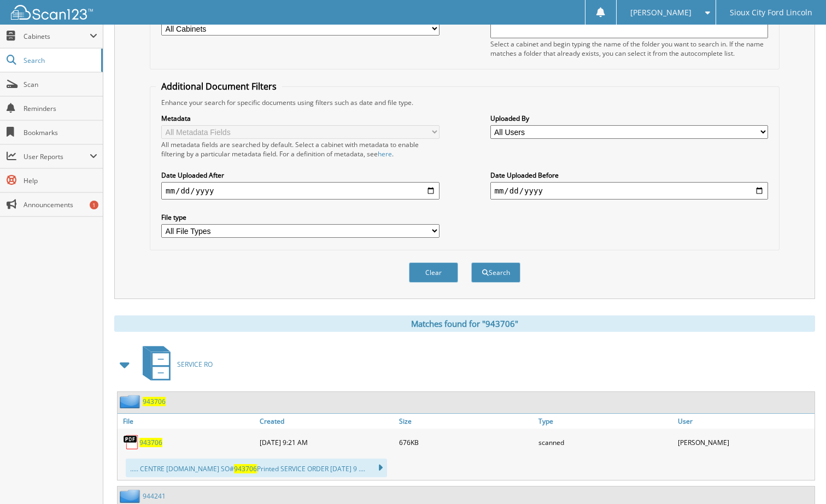 This screenshot has width=826, height=504. Describe the element at coordinates (154, 496) in the screenshot. I see `a: 944241` at that location.